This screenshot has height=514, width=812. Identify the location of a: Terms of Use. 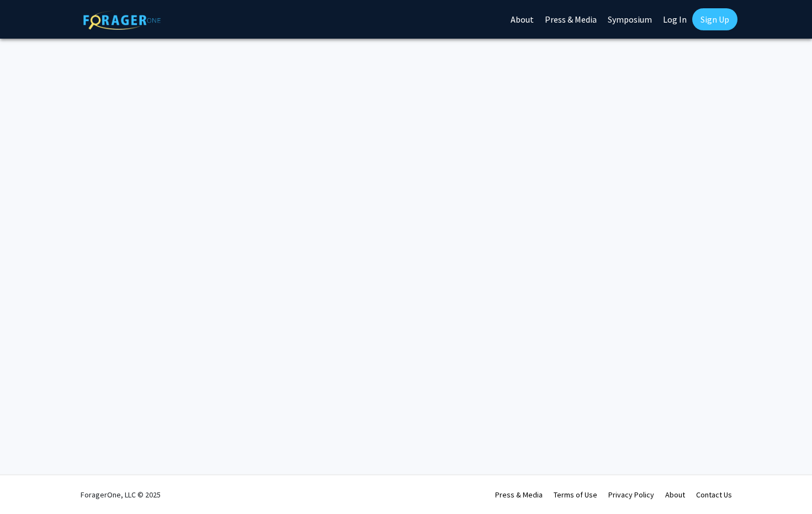
(575, 495).